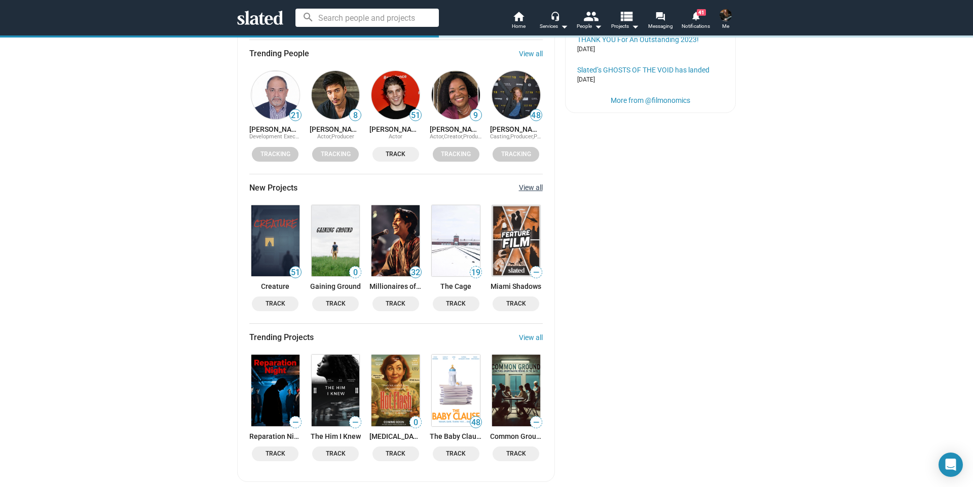 The height and width of the screenshot is (487, 973). What do you see at coordinates (281, 337) in the screenshot?
I see `span: Trending Projects` at bounding box center [281, 337].